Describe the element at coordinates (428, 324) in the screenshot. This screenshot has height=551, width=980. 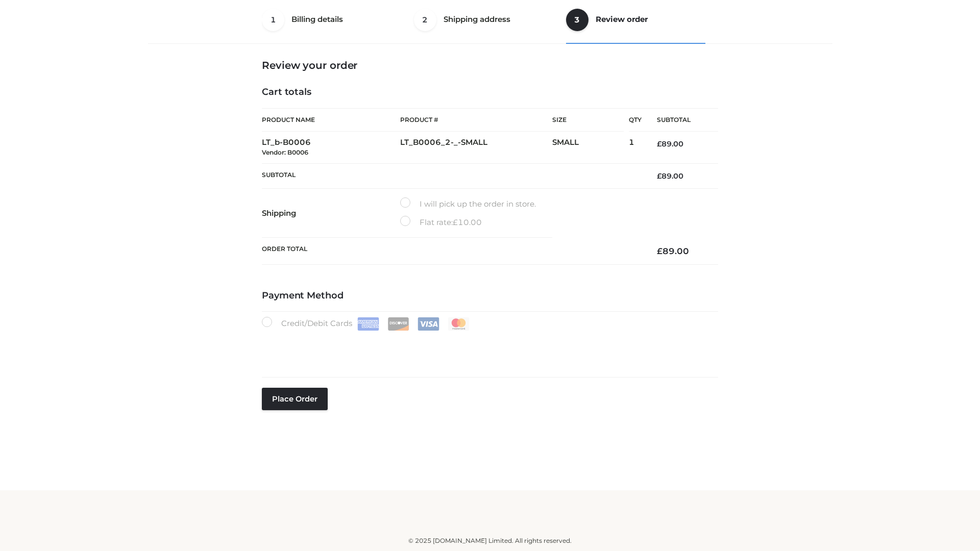
I see `img: Visa` at that location.